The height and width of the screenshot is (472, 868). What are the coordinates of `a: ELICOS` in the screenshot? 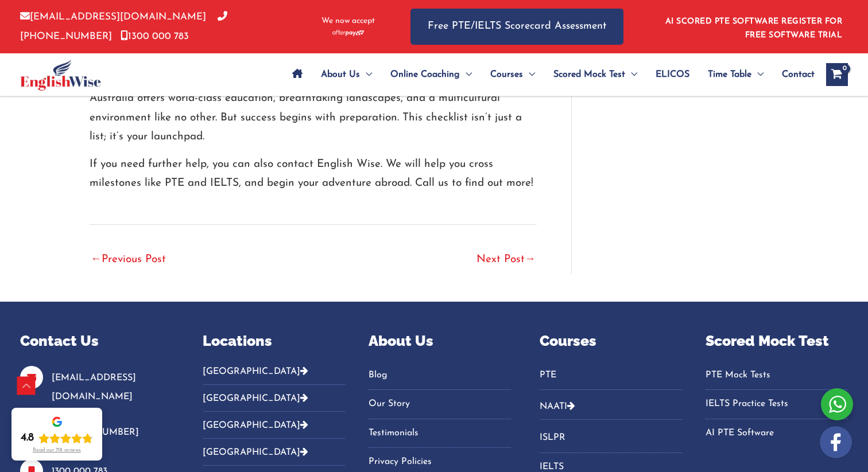 It's located at (673, 74).